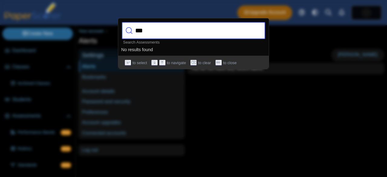 The height and width of the screenshot is (177, 387). I want to click on svg: Escape key, so click(218, 62).